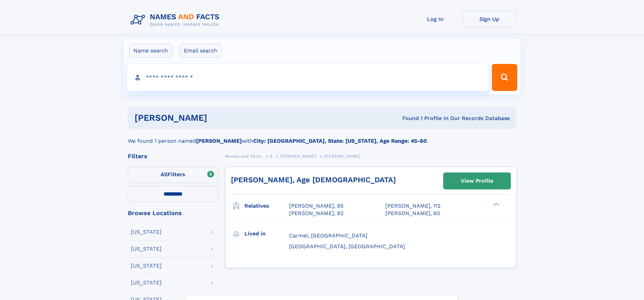 The height and width of the screenshot is (300, 644). I want to click on button: Search Button, so click(504, 77).